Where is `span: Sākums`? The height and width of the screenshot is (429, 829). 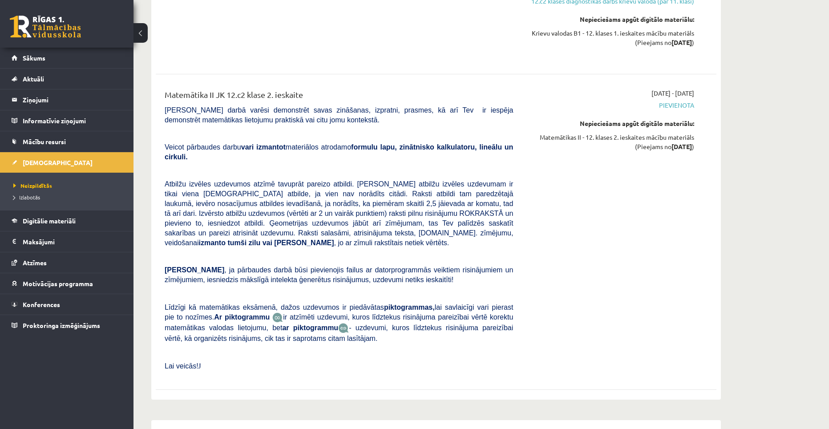 span: Sākums is located at coordinates (34, 58).